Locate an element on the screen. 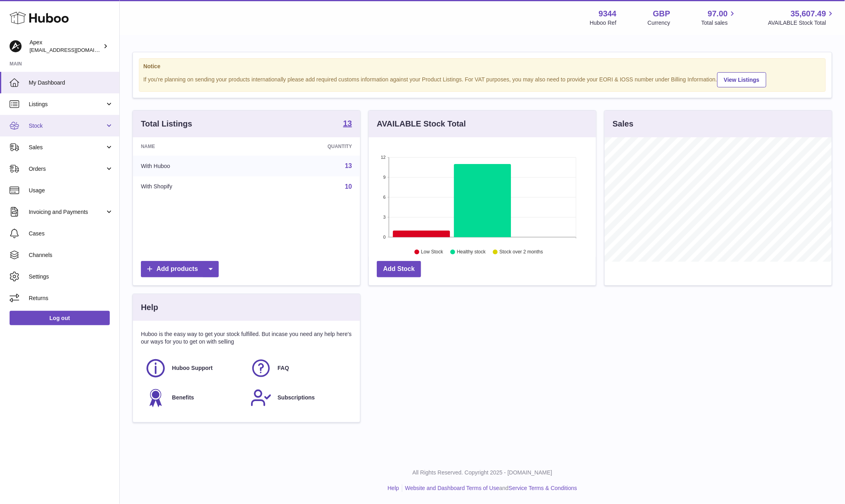 This screenshot has height=504, width=845. td: With Shopify is located at coordinates (194, 187).